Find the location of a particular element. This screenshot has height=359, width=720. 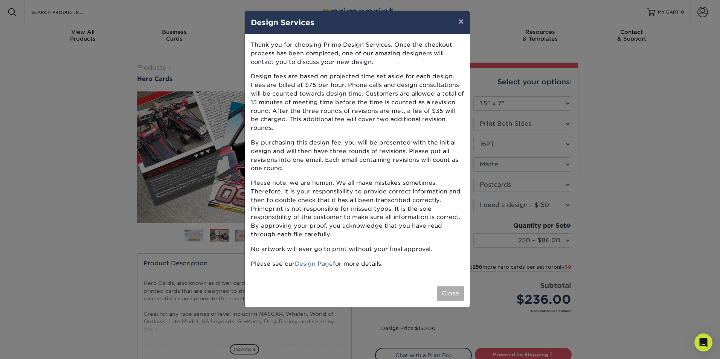

a: Design Page is located at coordinates (314, 264).